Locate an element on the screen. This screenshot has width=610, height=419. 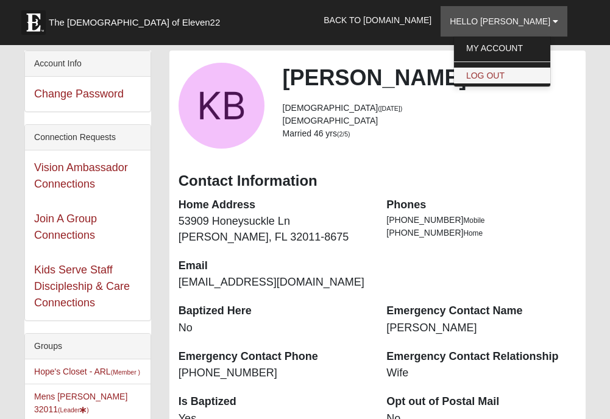
a: Join A Group Connections is located at coordinates (65, 227).